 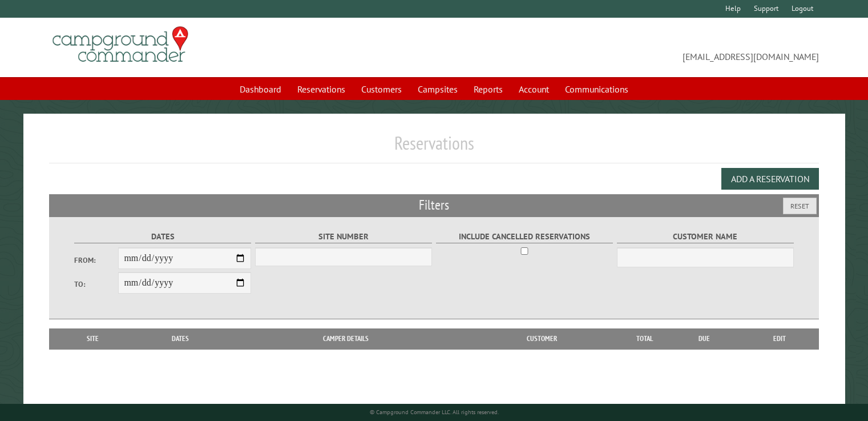 What do you see at coordinates (382, 89) in the screenshot?
I see `a: Customers` at bounding box center [382, 89].